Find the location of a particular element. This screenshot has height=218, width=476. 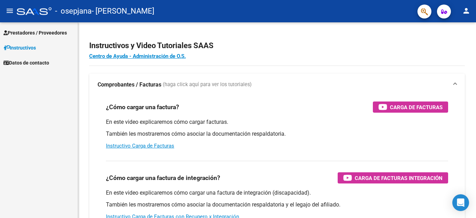

a: Instructivo Carga de Facturas is located at coordinates (140, 146).